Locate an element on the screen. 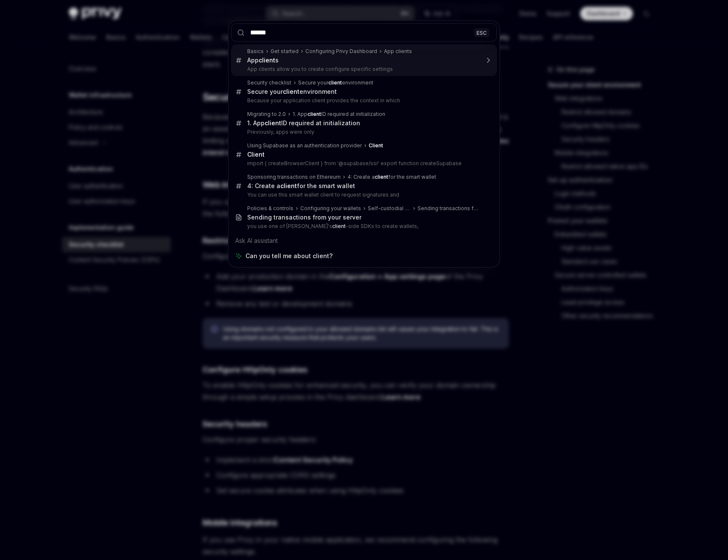  div: Using Supabase as an authentication provider is located at coordinates (305, 146).